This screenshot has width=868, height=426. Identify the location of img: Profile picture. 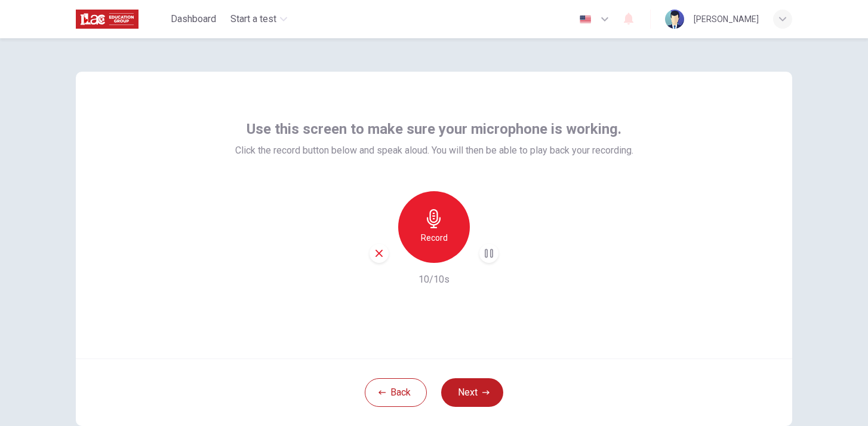
(675, 19).